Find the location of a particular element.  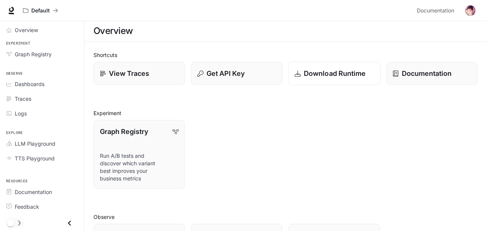

p: Run A/B tests and discover which variant best improves your business metrics is located at coordinates (139, 167).